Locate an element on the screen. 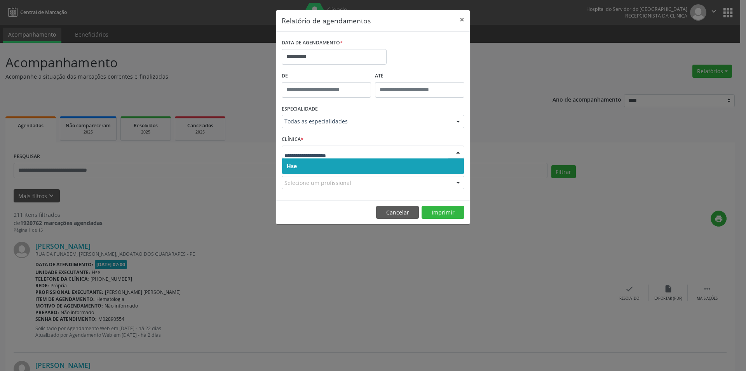  span: Hse is located at coordinates (292, 166).